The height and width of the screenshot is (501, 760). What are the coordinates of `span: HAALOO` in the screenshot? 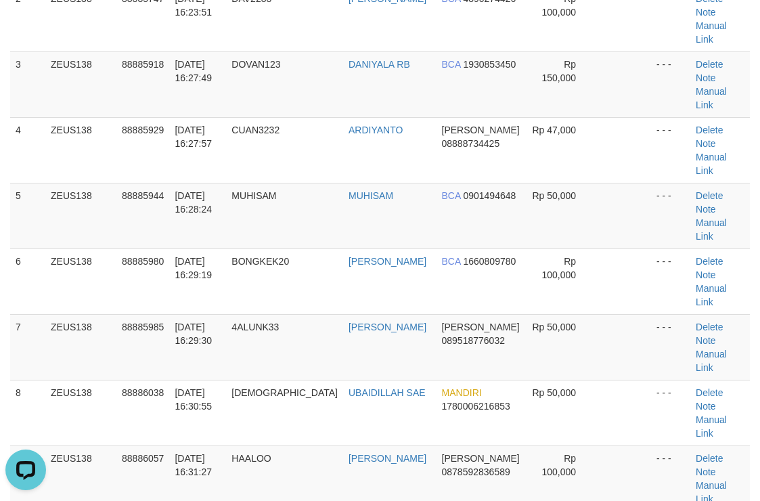 It's located at (251, 458).